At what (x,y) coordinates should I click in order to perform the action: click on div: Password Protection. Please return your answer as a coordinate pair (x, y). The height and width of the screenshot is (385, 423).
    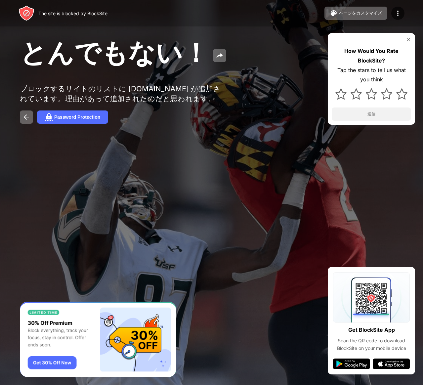
    Looking at the image, I should click on (77, 117).